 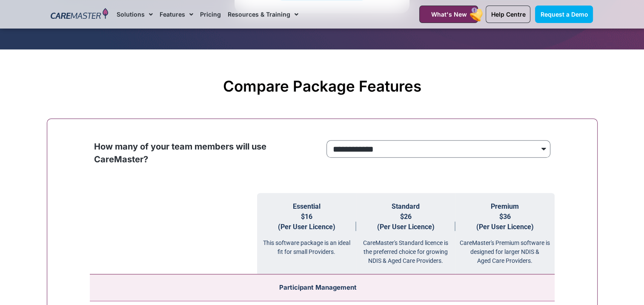 I want to click on th: Essential, so click(x=306, y=234).